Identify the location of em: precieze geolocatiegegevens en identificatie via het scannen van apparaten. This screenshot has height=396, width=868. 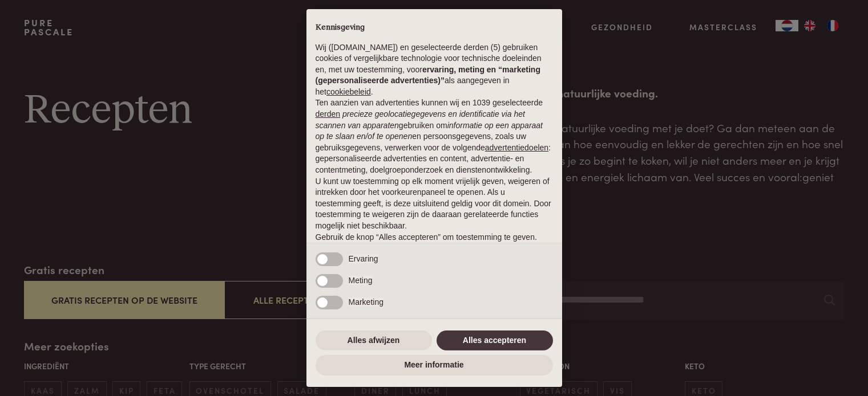
(420, 120).